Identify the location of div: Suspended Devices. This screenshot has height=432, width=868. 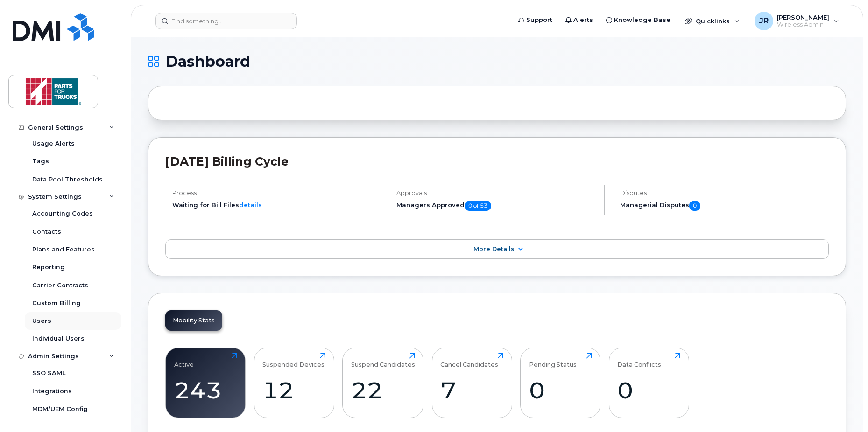
(293, 360).